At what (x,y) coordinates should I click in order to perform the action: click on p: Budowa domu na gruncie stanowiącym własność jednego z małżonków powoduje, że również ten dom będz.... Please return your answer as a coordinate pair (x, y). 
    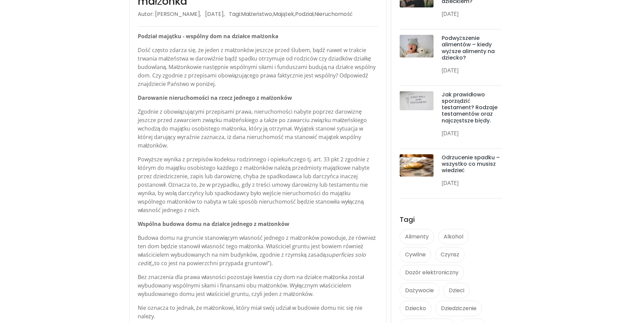
    Looking at the image, I should click on (258, 251).